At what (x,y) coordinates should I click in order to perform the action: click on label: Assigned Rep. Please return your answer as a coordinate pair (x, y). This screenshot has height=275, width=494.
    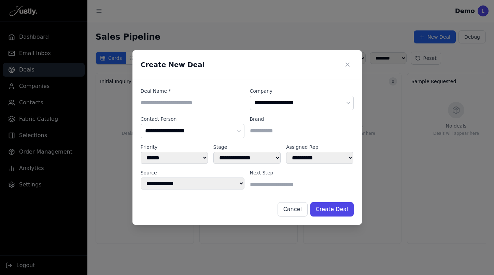
    Looking at the image, I should click on (320, 147).